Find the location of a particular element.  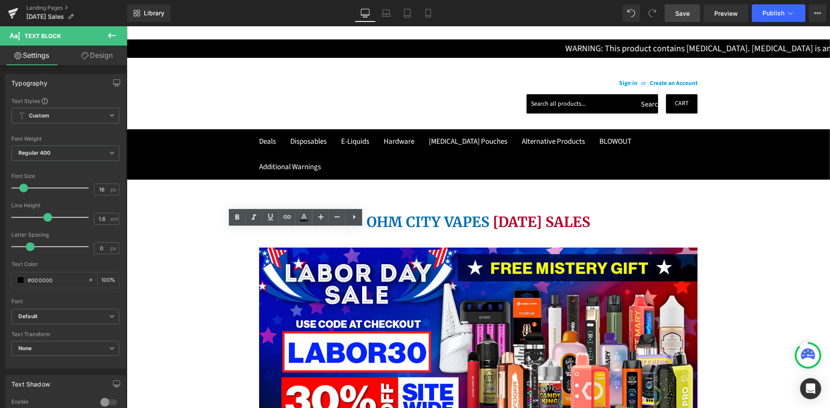

span: Save is located at coordinates (682, 13).